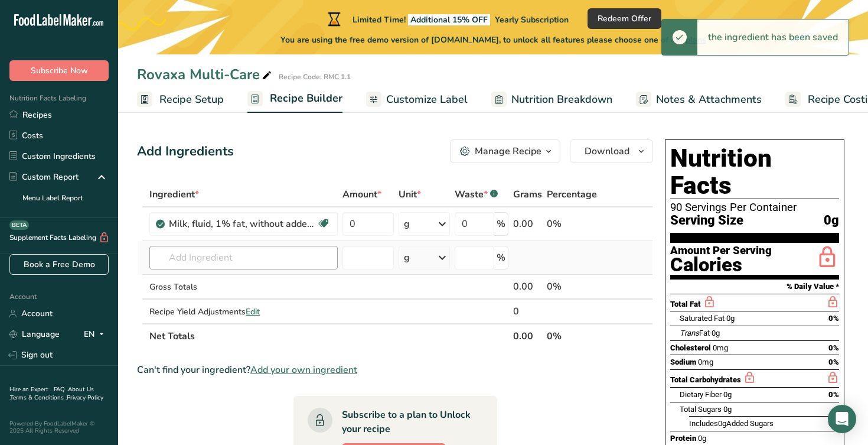 The height and width of the screenshot is (445, 868). What do you see at coordinates (186, 151) in the screenshot?
I see `div: Add Ingredients` at bounding box center [186, 151].